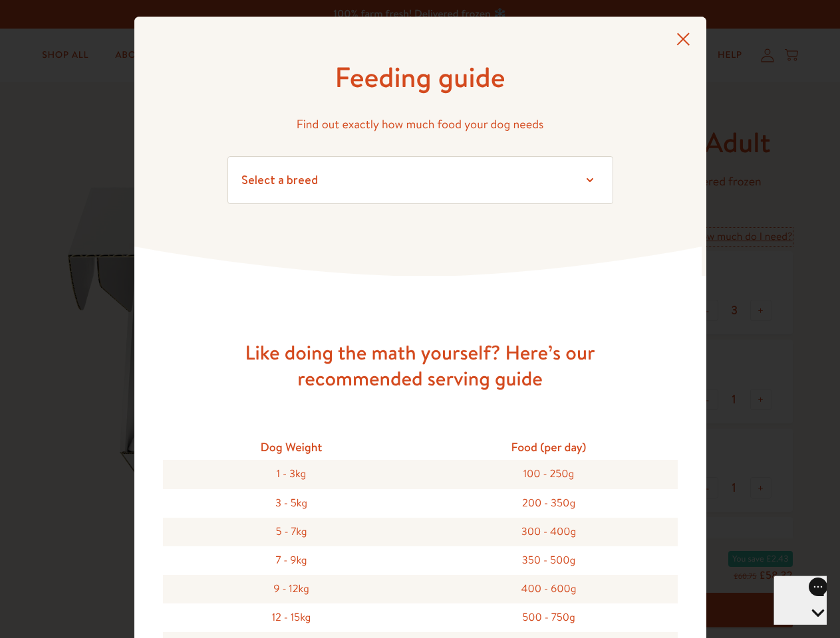 This screenshot has height=638, width=840. What do you see at coordinates (291, 446) in the screenshot?
I see `div: Dog Weight` at bounding box center [291, 446].